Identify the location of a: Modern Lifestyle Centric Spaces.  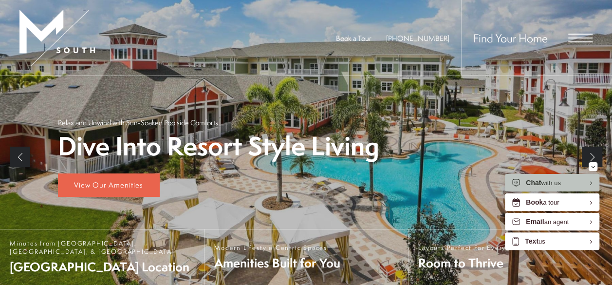
(306, 257).